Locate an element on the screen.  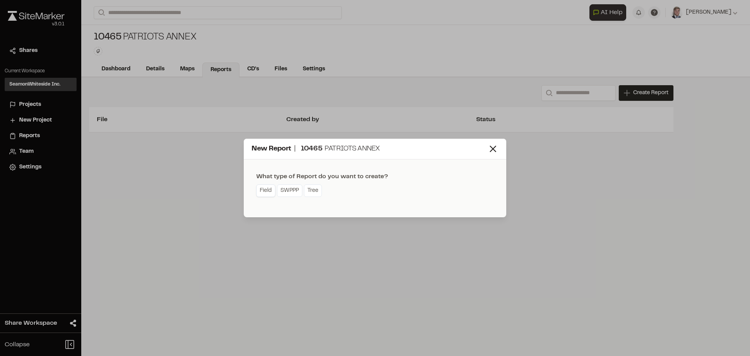
a: SWPPP is located at coordinates (290, 191).